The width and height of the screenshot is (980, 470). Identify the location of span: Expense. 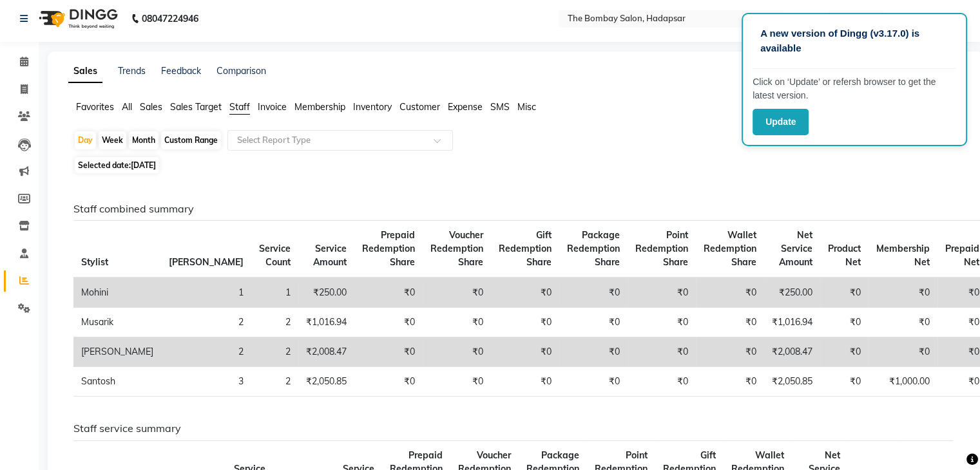
(466, 107).